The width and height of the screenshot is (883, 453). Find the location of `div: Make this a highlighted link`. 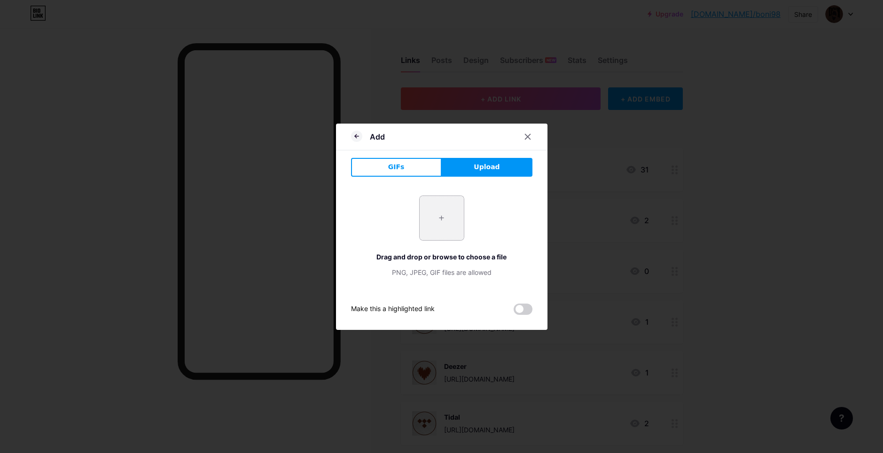

div: Make this a highlighted link is located at coordinates (393, 309).